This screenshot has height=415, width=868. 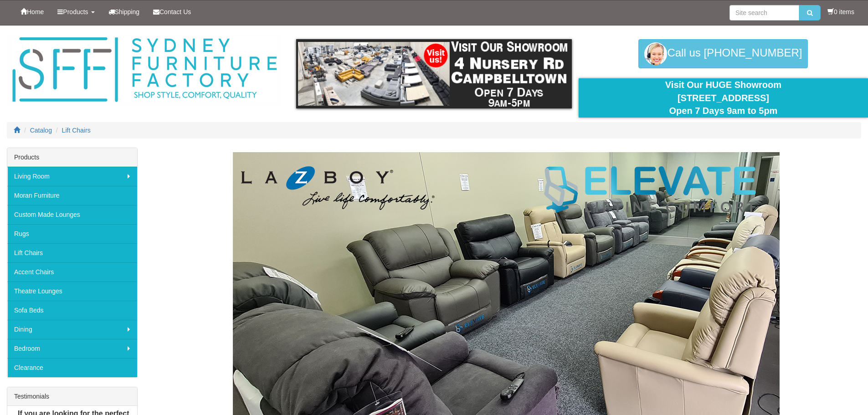 I want to click on a: Theatre Lounges, so click(x=72, y=291).